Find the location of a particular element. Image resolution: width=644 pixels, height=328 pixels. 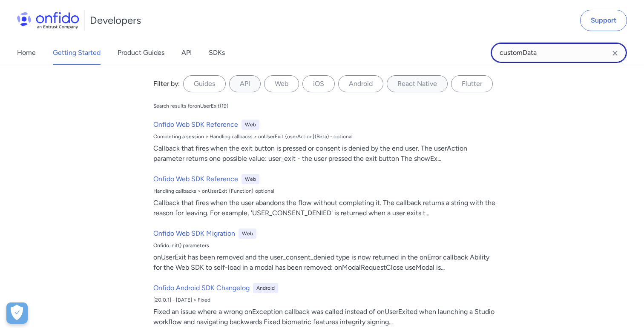

div: Completing a session > Handling callbacks > onUserExit {userAction}(Beta) - optional is located at coordinates (325, 137).